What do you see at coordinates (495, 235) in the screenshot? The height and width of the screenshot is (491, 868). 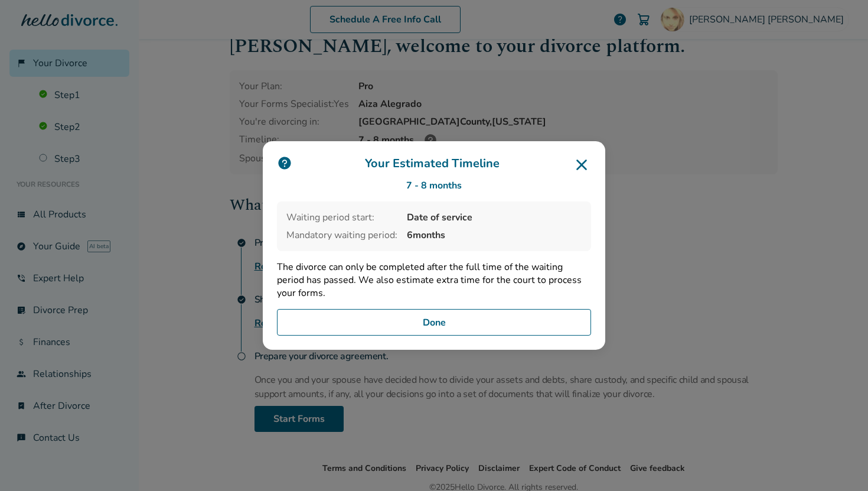 I see `span: 6 months` at bounding box center [495, 235].